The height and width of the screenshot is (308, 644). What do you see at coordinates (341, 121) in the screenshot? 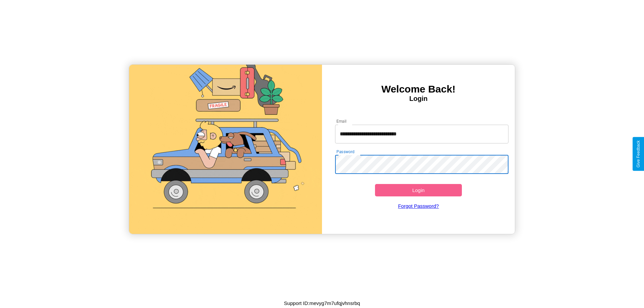
I see `label: Email` at bounding box center [341, 121].